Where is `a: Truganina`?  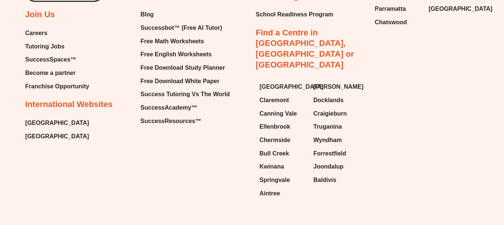 a: Truganina is located at coordinates (336, 127).